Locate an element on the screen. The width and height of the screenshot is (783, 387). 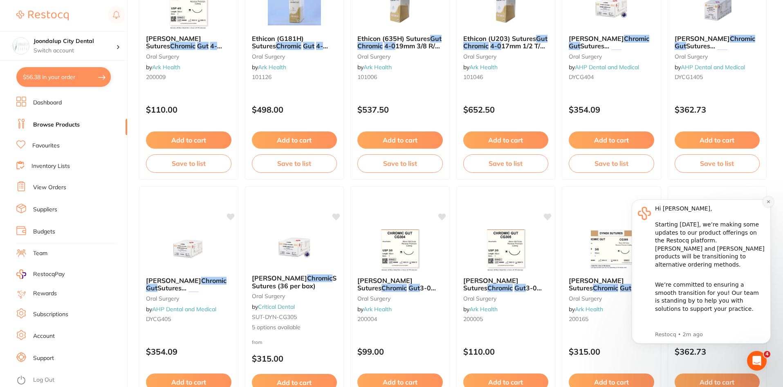
img: Dynek Chromic Gut Sutures (Absorbable), 4/0, 18mm, 3/8 Circle _x005F_x0090_ CG405 is located at coordinates (189, 250).